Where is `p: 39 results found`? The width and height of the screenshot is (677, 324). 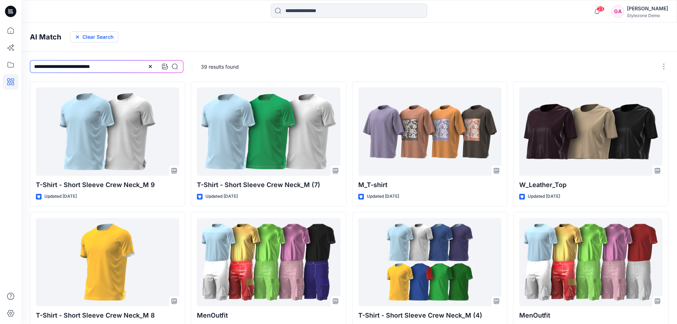
p: 39 results found is located at coordinates (220, 66).